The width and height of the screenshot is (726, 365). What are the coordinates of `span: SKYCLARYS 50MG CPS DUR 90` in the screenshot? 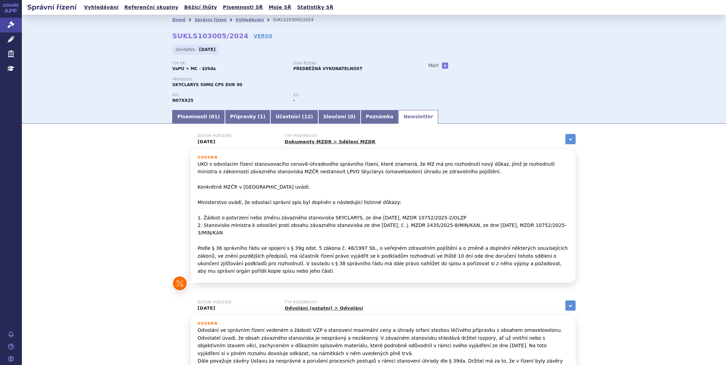 It's located at (207, 85).